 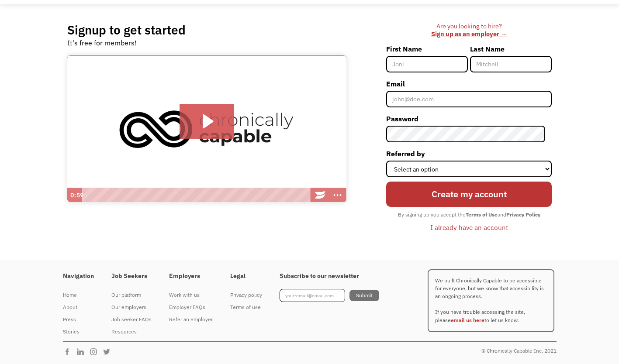 What do you see at coordinates (469, 215) in the screenshot?
I see `div: By signing up you accept the and` at bounding box center [469, 215].